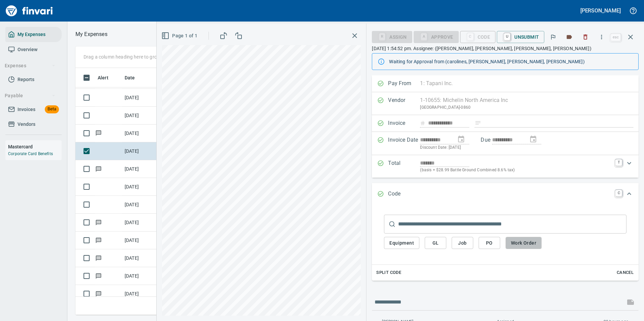 Image resolution: width=644 pixels, height=321 pixels. I want to click on span: Reports, so click(26, 80).